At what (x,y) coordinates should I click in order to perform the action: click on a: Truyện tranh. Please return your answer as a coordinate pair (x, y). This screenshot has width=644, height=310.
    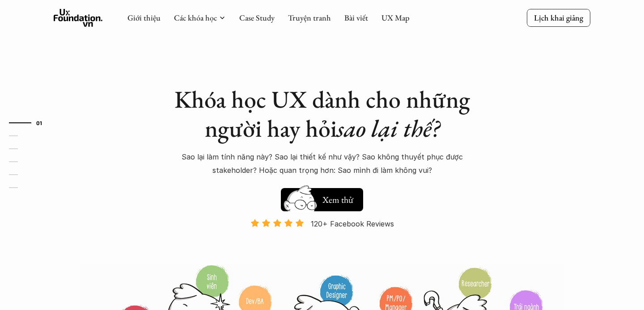
    Looking at the image, I should click on (310, 18).